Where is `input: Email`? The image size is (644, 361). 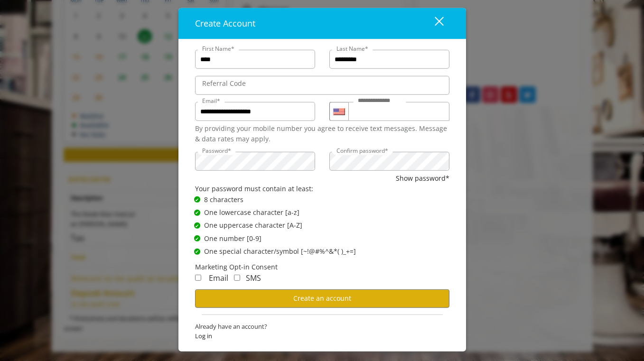
input: Email is located at coordinates (255, 112).